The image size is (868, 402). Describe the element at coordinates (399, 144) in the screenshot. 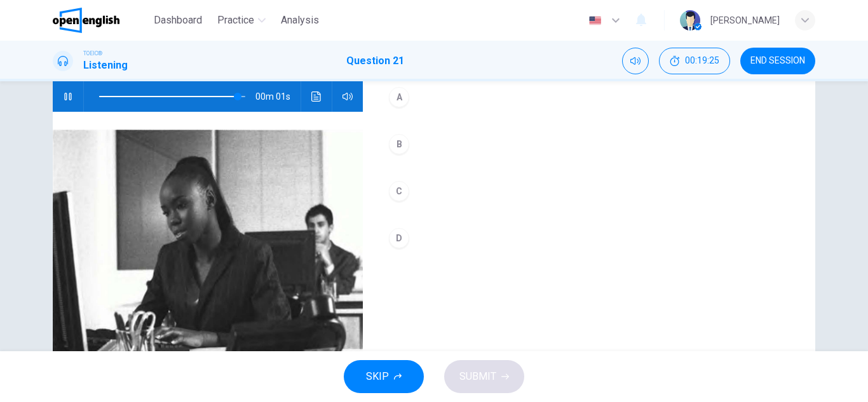

I see `div: B` at that location.